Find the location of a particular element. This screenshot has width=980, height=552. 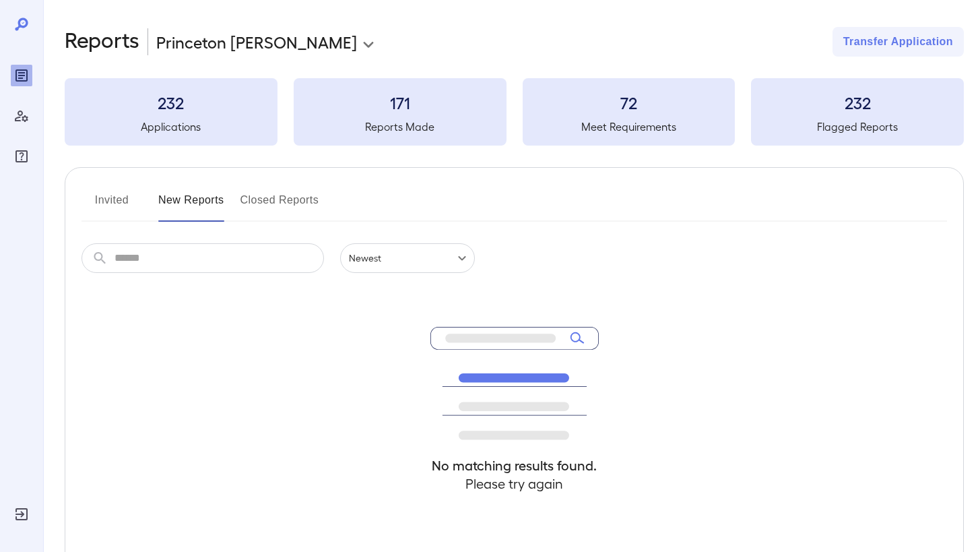

div: Reports is located at coordinates (22, 76).